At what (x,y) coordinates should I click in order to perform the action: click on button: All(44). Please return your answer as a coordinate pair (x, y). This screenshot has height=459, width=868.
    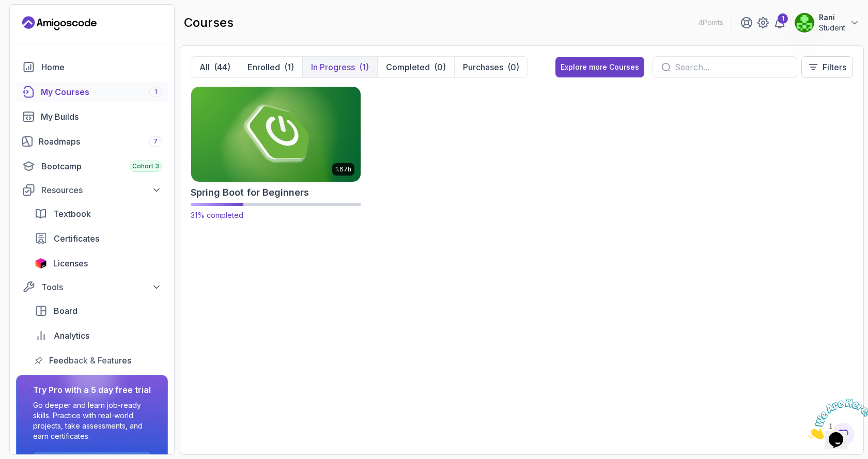
    Looking at the image, I should click on (215, 67).